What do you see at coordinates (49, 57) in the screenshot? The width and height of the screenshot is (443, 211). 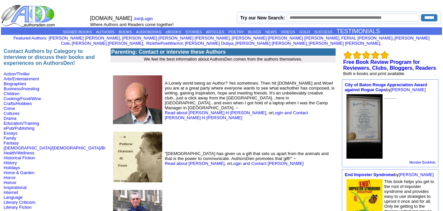 I see `font: Contact Authors by Category to interview or discuss their books and experiences on AuthorsDen!` at bounding box center [49, 57].